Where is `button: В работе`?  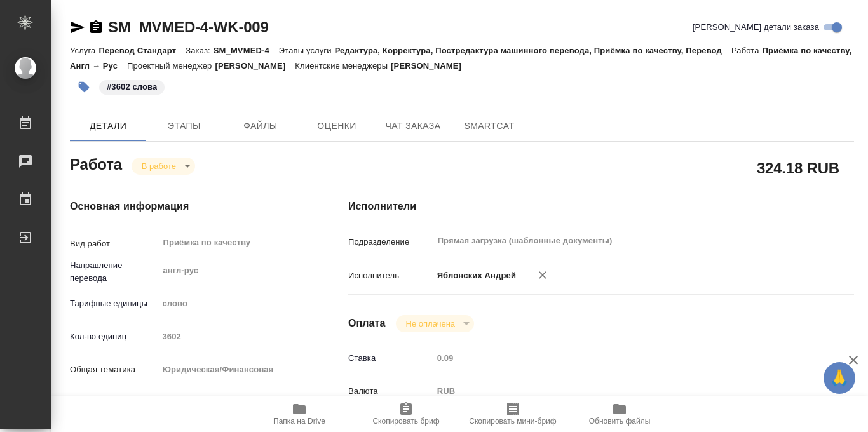
button: В работе is located at coordinates (159, 166).